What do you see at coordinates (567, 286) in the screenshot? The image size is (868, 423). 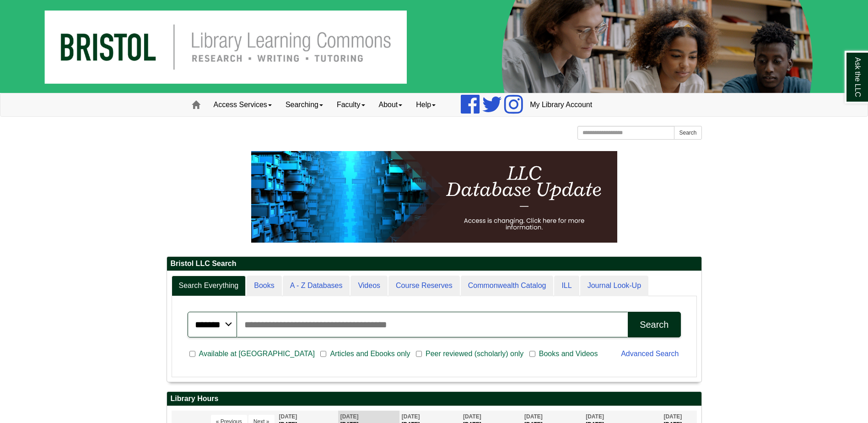 I see `a: ILL` at bounding box center [567, 286].